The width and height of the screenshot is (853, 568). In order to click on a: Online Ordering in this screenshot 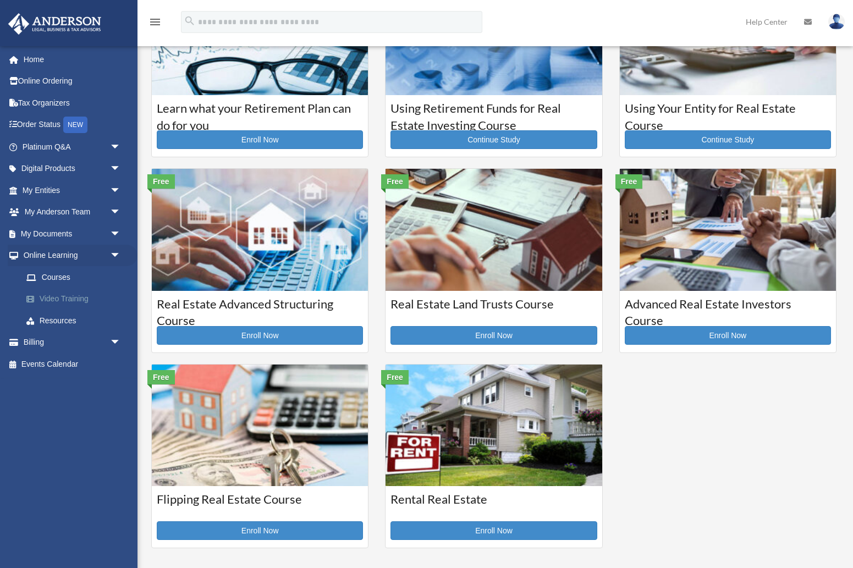, I will do `click(73, 81)`.